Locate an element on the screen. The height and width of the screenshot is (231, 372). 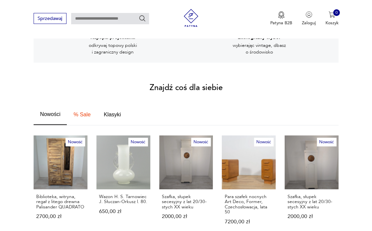
p: Wazon H. S. Tarnowiec J. Słuczan-Orkusz l. 80. is located at coordinates (123, 199).